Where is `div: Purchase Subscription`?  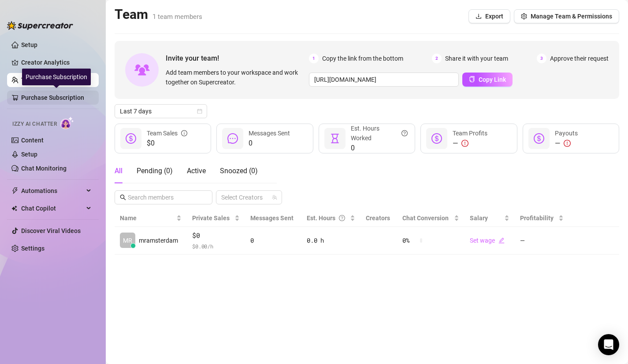
div: Purchase Subscription is located at coordinates (56, 77).